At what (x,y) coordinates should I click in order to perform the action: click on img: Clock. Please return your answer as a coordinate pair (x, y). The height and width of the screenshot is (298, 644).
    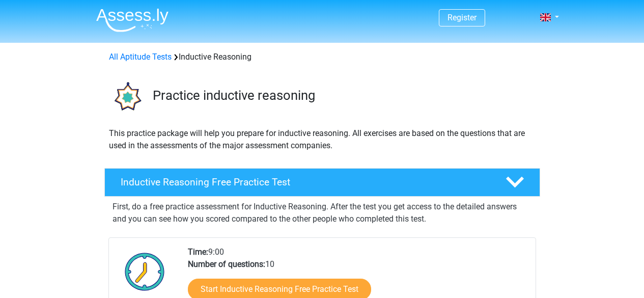
    Looking at the image, I should click on (145, 272).